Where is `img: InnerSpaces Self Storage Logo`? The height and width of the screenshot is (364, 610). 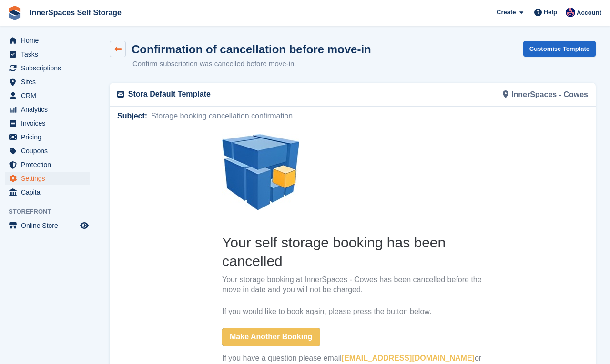 img: InnerSpaces Self Storage Logo is located at coordinates (151, 46).